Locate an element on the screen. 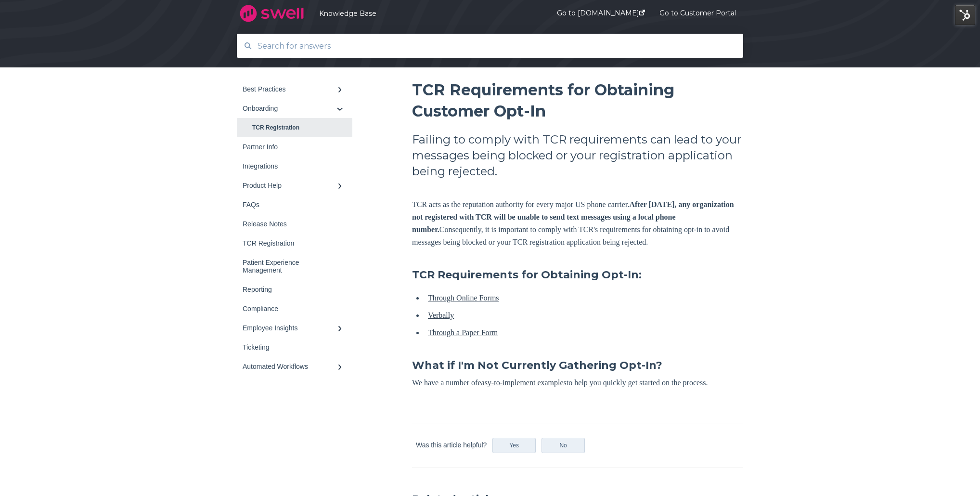 This screenshot has height=496, width=980. span: Was this article helpful? is located at coordinates (451, 445).